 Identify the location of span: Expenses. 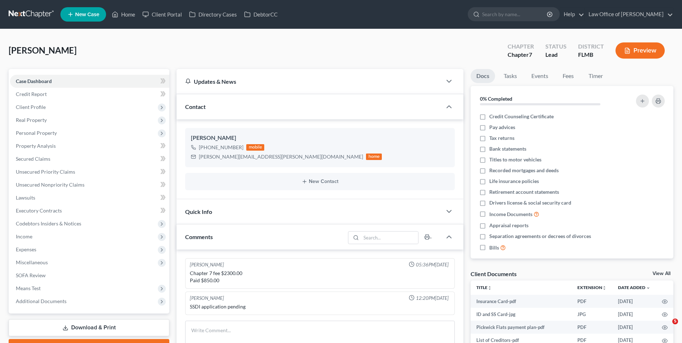
(26, 249).